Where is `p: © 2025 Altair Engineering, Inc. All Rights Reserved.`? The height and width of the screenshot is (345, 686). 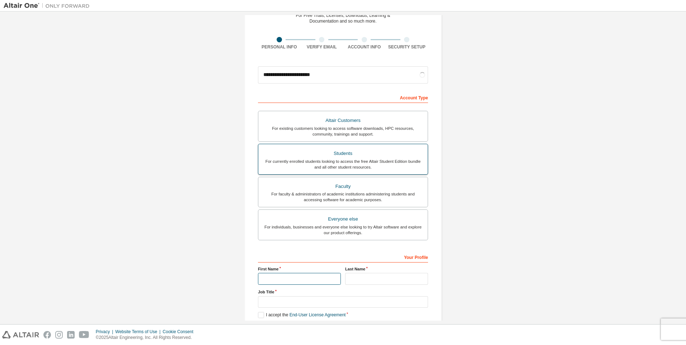
p: © 2025 Altair Engineering, Inc. All Rights Reserved. is located at coordinates (147, 338).